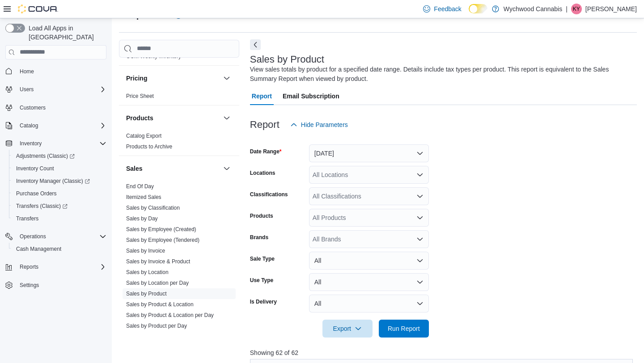 This screenshot has width=644, height=363. I want to click on span: Products to Archive, so click(149, 146).